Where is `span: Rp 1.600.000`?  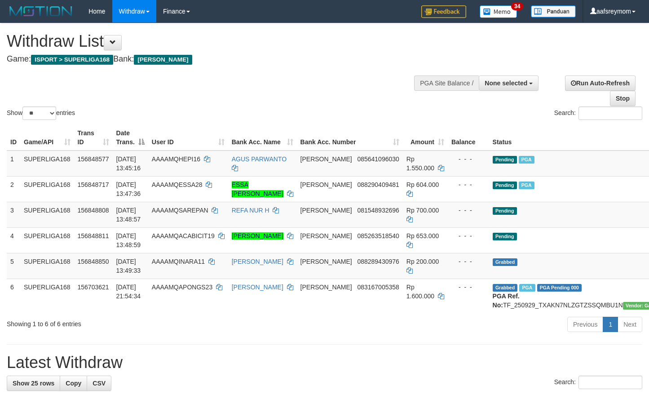 span: Rp 1.600.000 is located at coordinates (420, 292).